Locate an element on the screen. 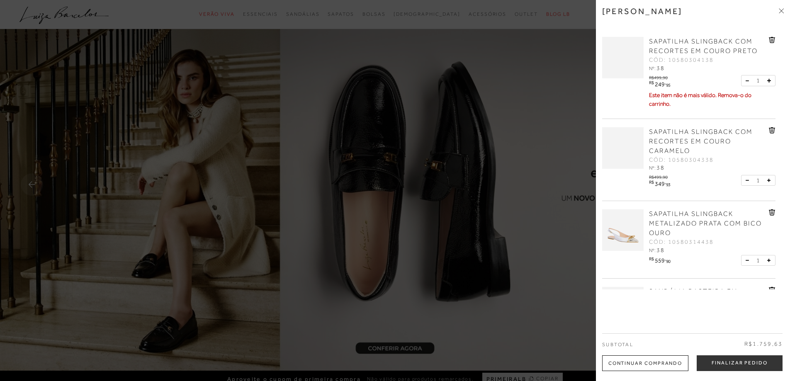 Image resolution: width=790 pixels, height=381 pixels. span: 90 is located at coordinates (668, 261).